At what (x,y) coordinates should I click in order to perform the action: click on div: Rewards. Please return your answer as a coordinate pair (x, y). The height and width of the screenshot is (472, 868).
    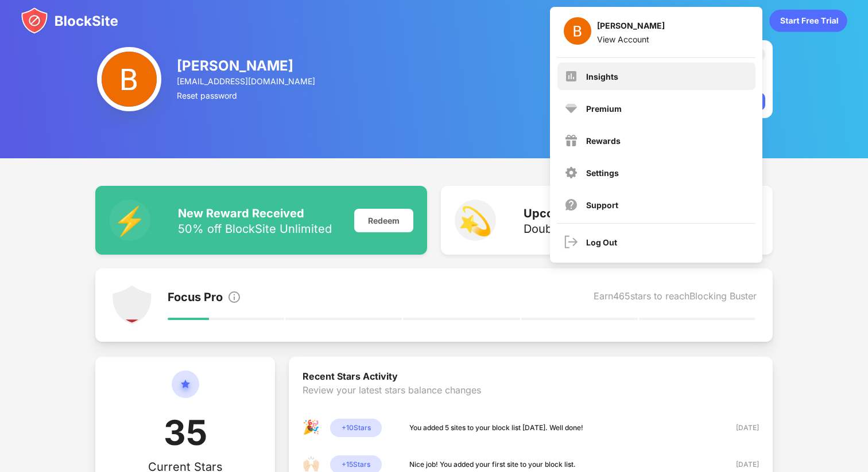
    Looking at the image, I should click on (603, 141).